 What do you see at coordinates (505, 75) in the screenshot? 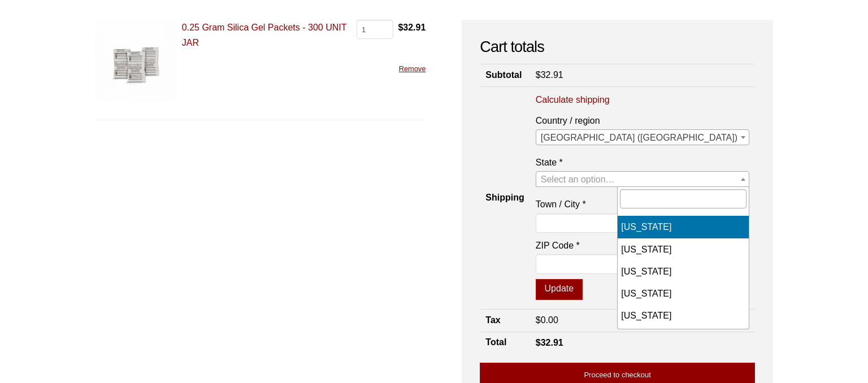
I see `th: Subtotal` at bounding box center [505, 75].